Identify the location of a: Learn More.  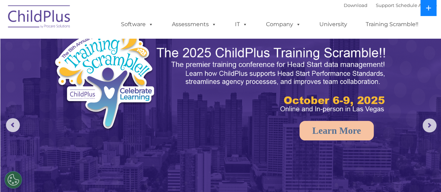
(337, 131).